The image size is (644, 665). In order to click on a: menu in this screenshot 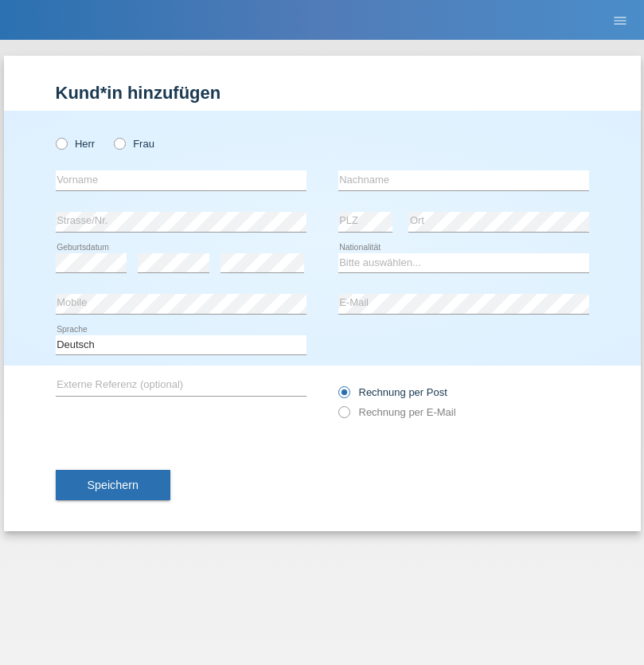, I will do `click(620, 20)`.